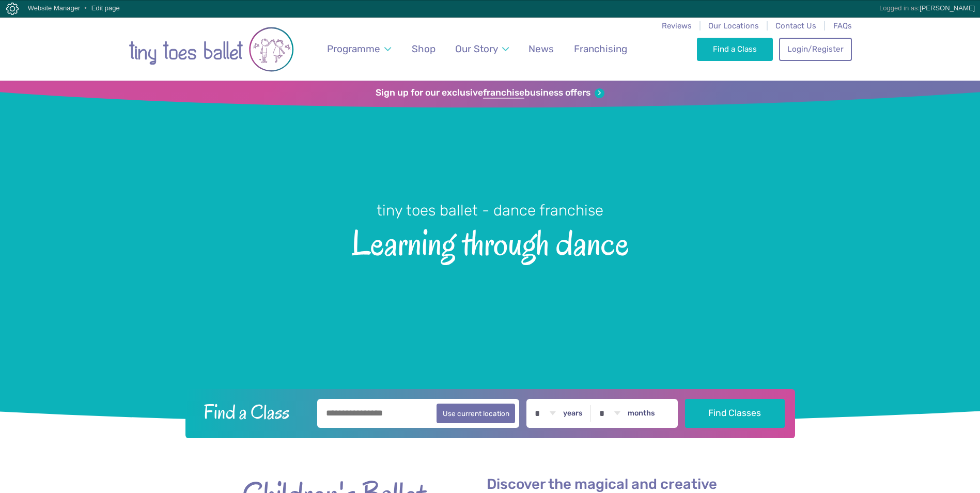  What do you see at coordinates (735, 49) in the screenshot?
I see `a: Find a Class` at bounding box center [735, 49].